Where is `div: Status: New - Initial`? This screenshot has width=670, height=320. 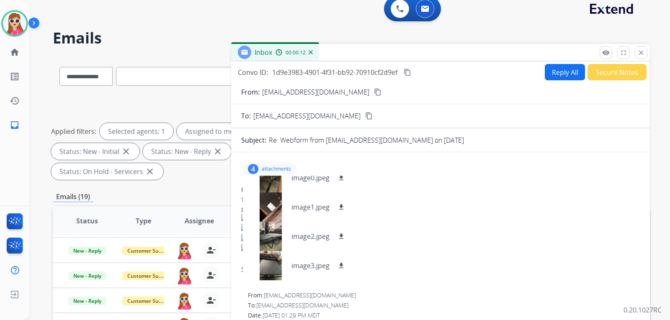
div: Status: New - Initial is located at coordinates (95, 152).